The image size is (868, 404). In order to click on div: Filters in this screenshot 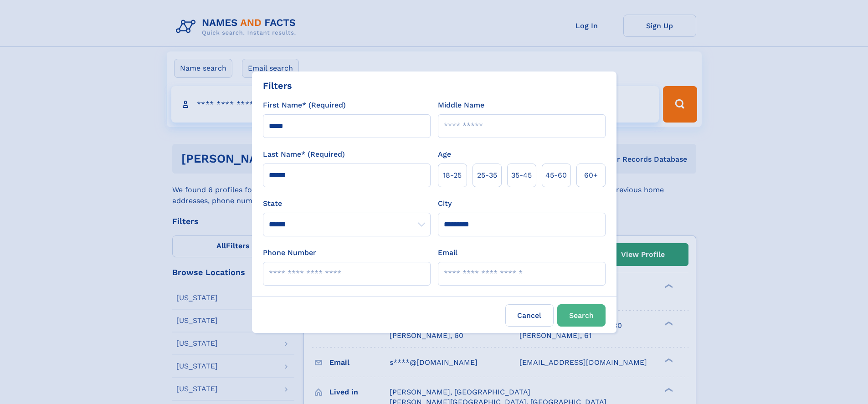, I will do `click(278, 86)`.